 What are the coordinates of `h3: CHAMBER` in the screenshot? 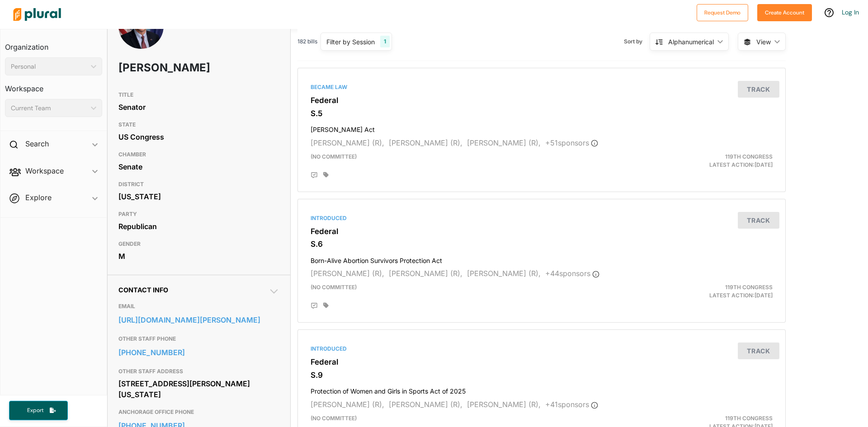 It's located at (199, 155).